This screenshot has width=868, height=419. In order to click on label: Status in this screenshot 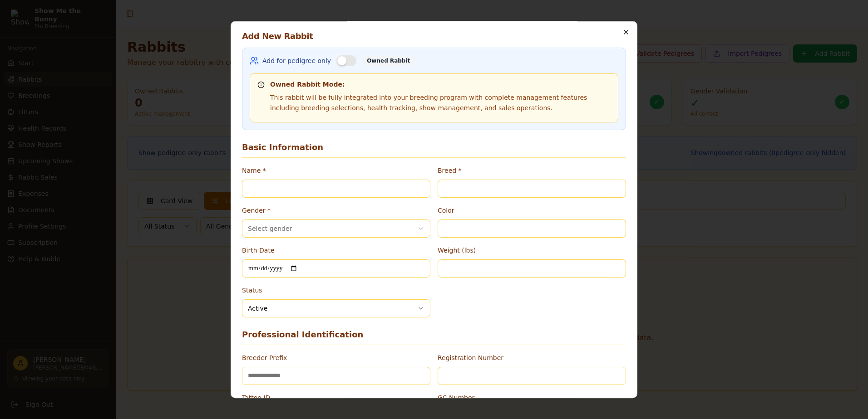, I will do `click(252, 290)`.